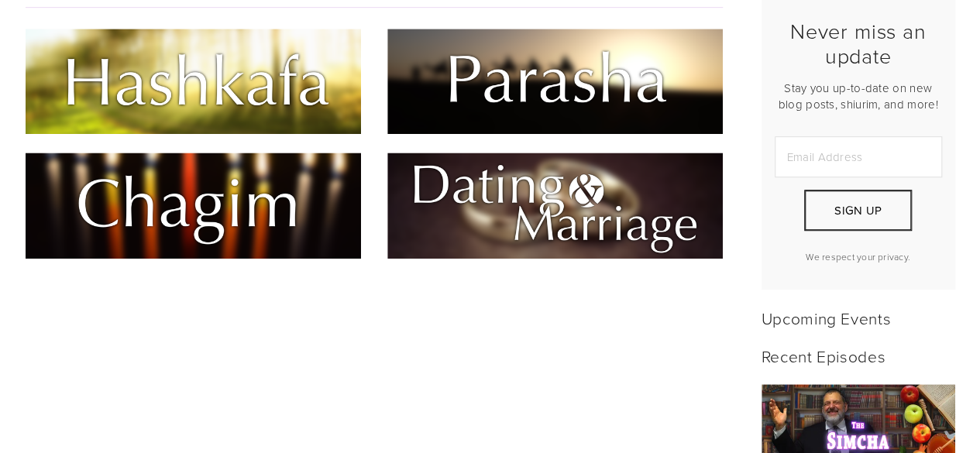 This screenshot has width=980, height=453. What do you see at coordinates (859, 43) in the screenshot?
I see `h2: Never miss an update` at bounding box center [859, 43].